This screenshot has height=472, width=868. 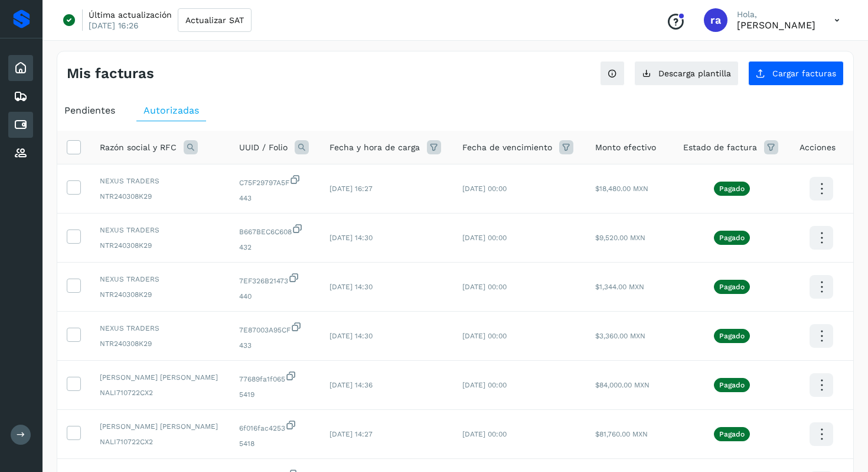 I want to click on span: Pendientes, so click(x=90, y=110).